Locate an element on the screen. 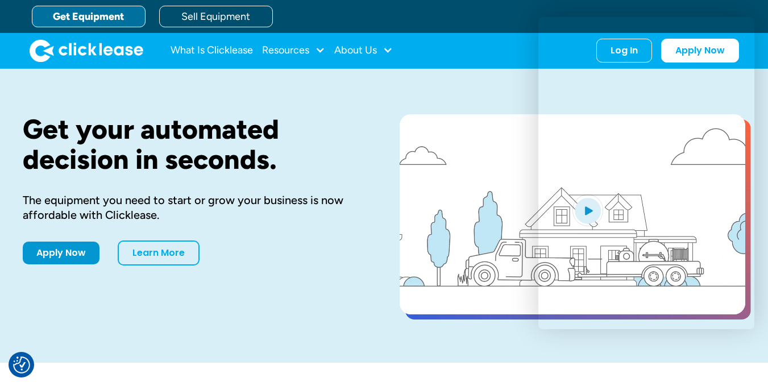 This screenshot has width=768, height=386. img: Clicklease logo is located at coordinates (86, 51).